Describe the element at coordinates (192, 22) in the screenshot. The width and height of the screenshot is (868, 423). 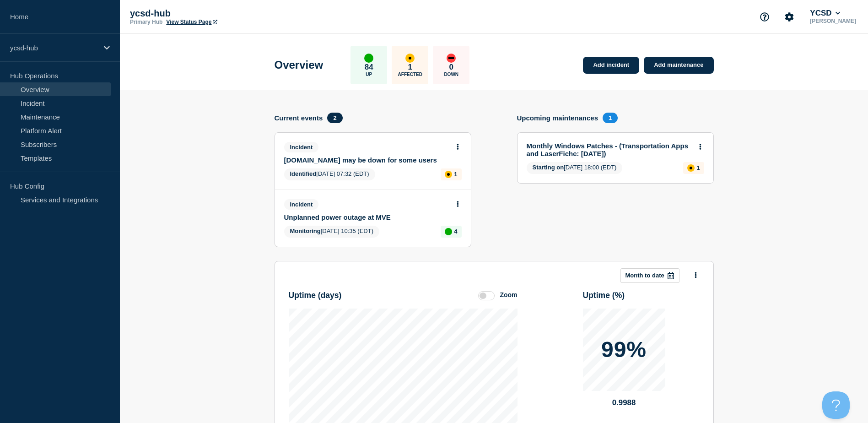
I see `a: View Status Page` at that location.